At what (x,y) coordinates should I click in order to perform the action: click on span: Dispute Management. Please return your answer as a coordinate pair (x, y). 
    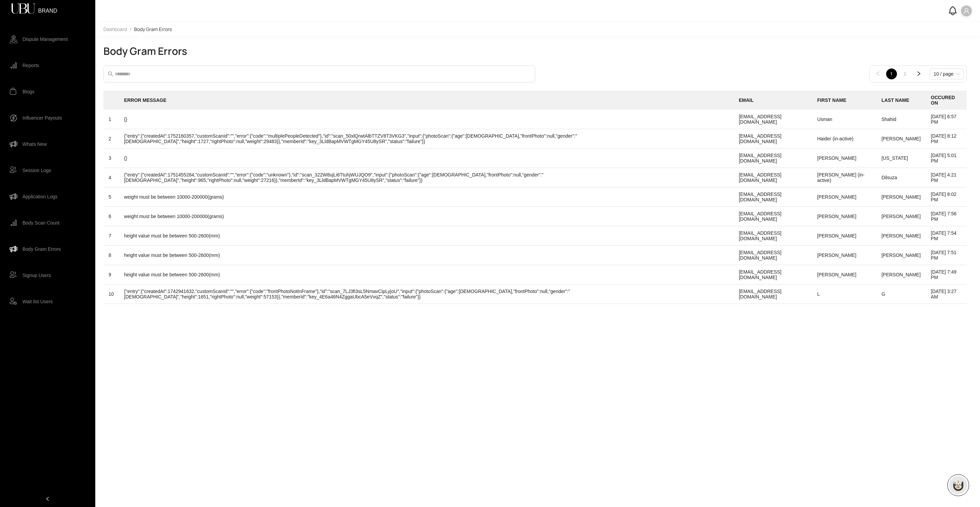
    Looking at the image, I should click on (45, 39).